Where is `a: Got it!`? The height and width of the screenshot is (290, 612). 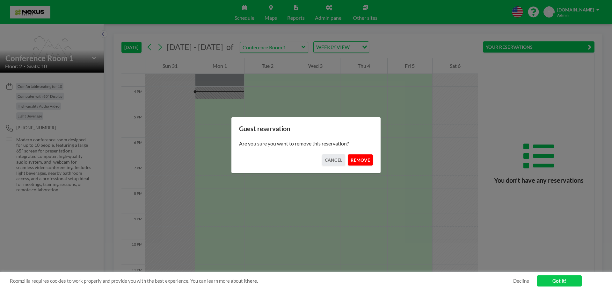 a: Got it! is located at coordinates (559, 281).